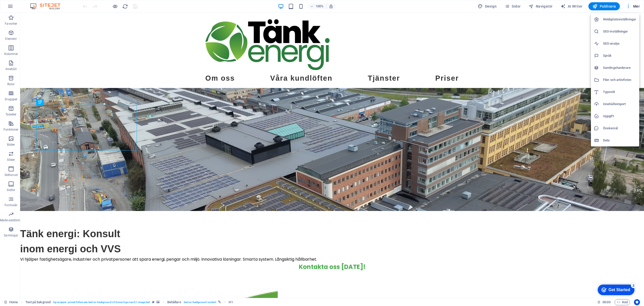 Image resolution: width=644 pixels, height=306 pixels. Describe the element at coordinates (620, 56) in the screenshot. I see `h6: Språk` at that location.